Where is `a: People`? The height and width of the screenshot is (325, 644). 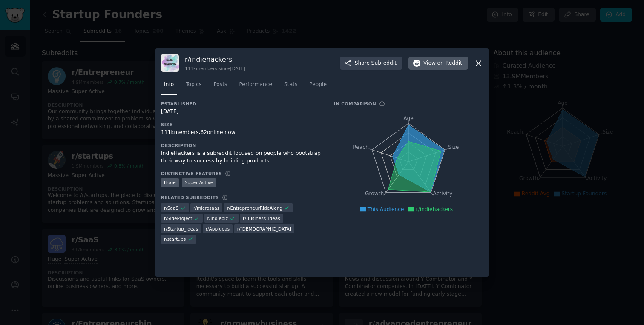
a: People is located at coordinates (318, 86).